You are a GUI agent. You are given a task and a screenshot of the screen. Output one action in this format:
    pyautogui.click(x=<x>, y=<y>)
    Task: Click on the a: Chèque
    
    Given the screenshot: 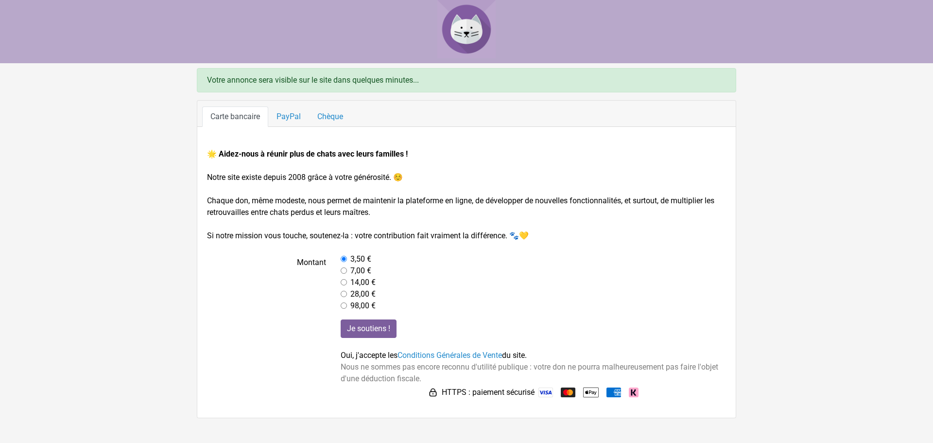 What is the action you would take?
    pyautogui.click(x=330, y=117)
    